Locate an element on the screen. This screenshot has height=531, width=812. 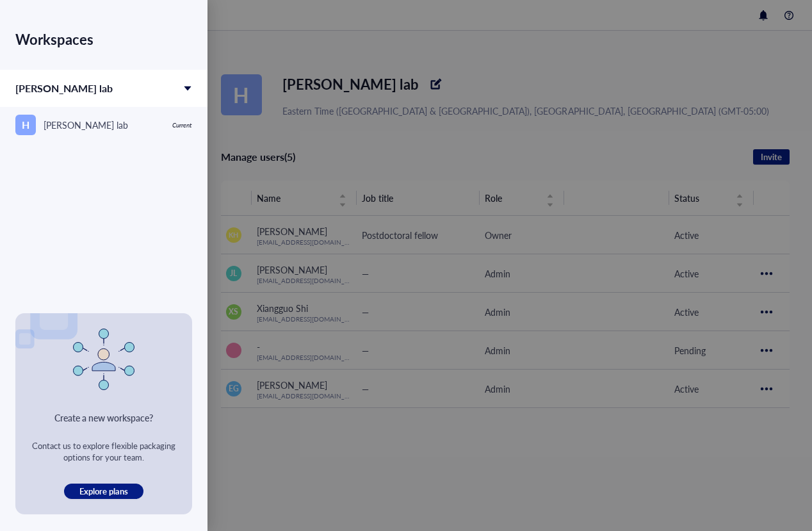
div: Current is located at coordinates (182, 125).